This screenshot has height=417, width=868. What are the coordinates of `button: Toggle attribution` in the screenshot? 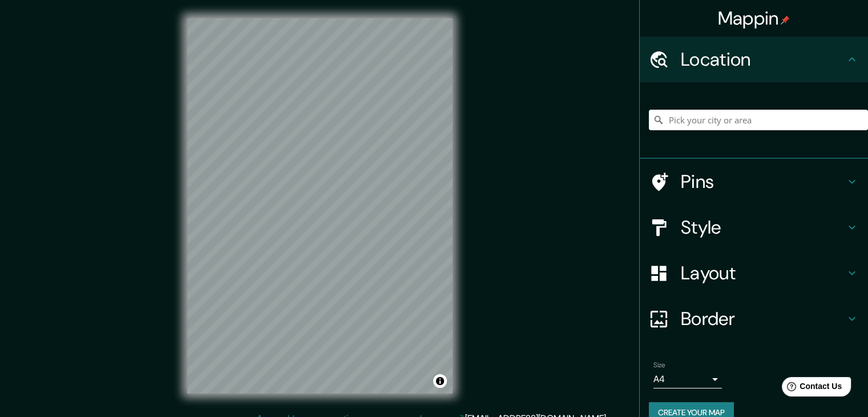 It's located at (440, 381).